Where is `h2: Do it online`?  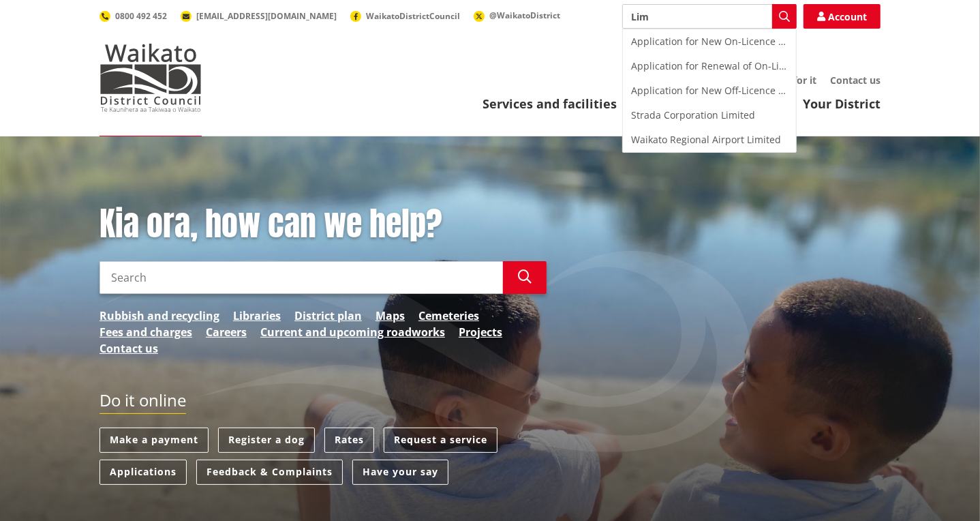
h2: Do it online is located at coordinates (143, 403).